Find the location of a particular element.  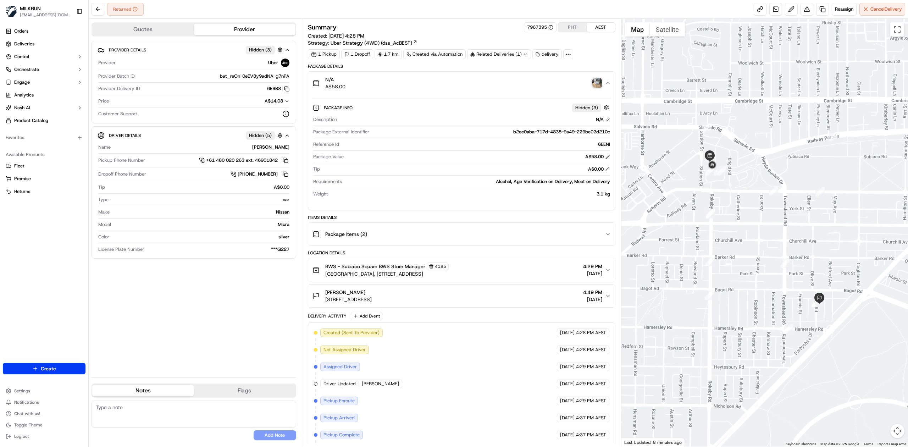

span: Promise is located at coordinates (22, 179).